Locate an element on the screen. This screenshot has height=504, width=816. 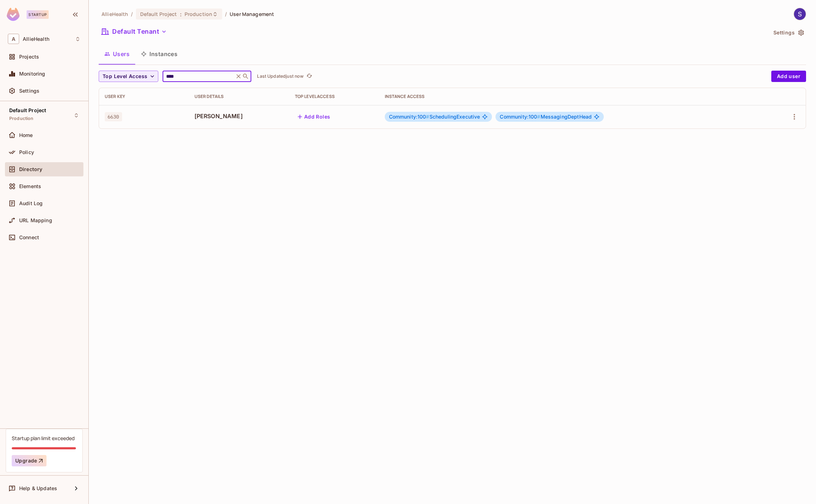
span: Home is located at coordinates (26, 135).